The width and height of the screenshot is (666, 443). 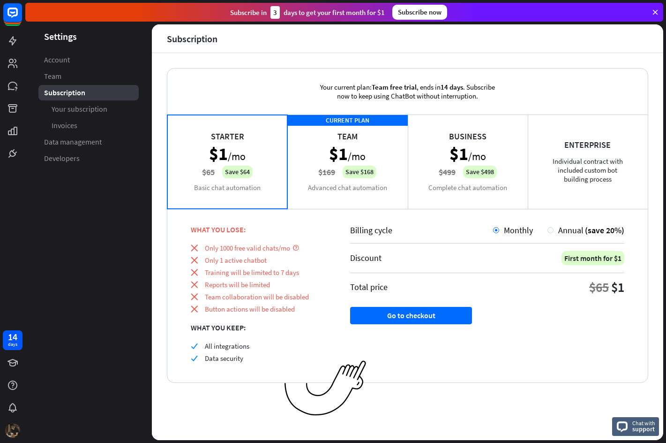 What do you see at coordinates (250, 308) in the screenshot?
I see `span: Button actions will be disabled` at bounding box center [250, 308].